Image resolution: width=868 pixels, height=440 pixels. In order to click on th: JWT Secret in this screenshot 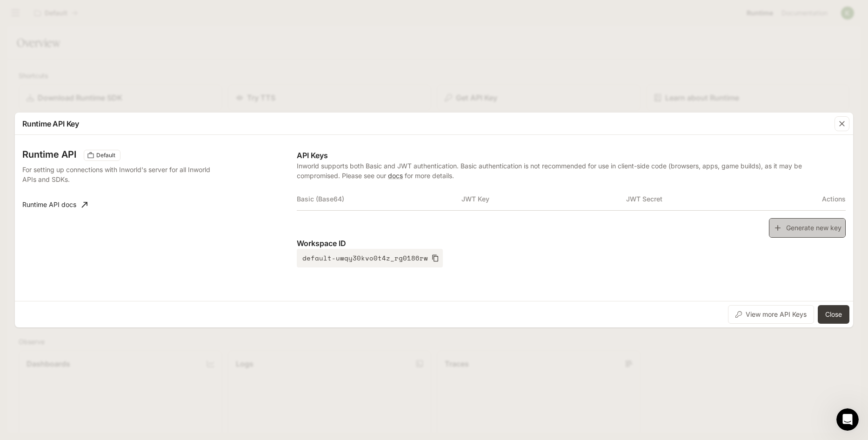, I will do `click(708, 199)`.